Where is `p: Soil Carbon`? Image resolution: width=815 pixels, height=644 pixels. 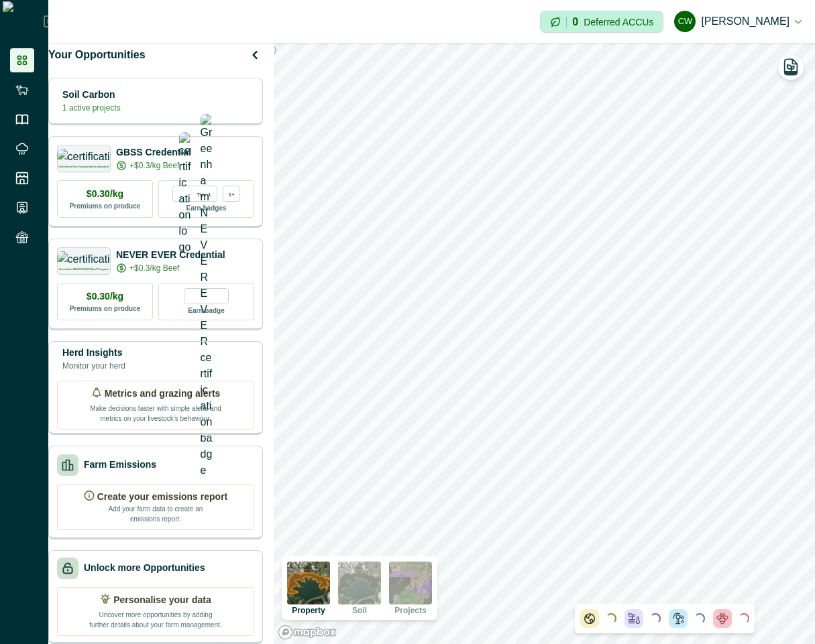 p: Soil Carbon is located at coordinates (91, 95).